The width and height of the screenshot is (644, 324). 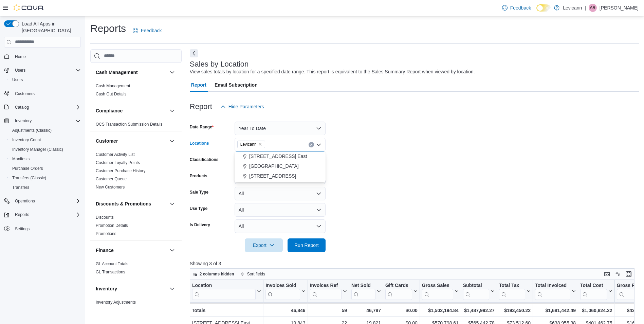 I want to click on div: $1,487,992.27, so click(x=478, y=311).